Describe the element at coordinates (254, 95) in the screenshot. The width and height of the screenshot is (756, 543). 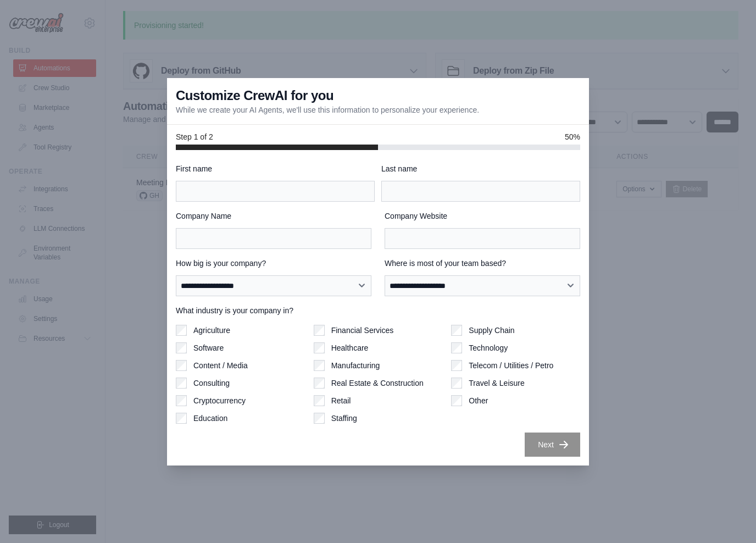
I see `h3: Customize CrewAI for you` at that location.